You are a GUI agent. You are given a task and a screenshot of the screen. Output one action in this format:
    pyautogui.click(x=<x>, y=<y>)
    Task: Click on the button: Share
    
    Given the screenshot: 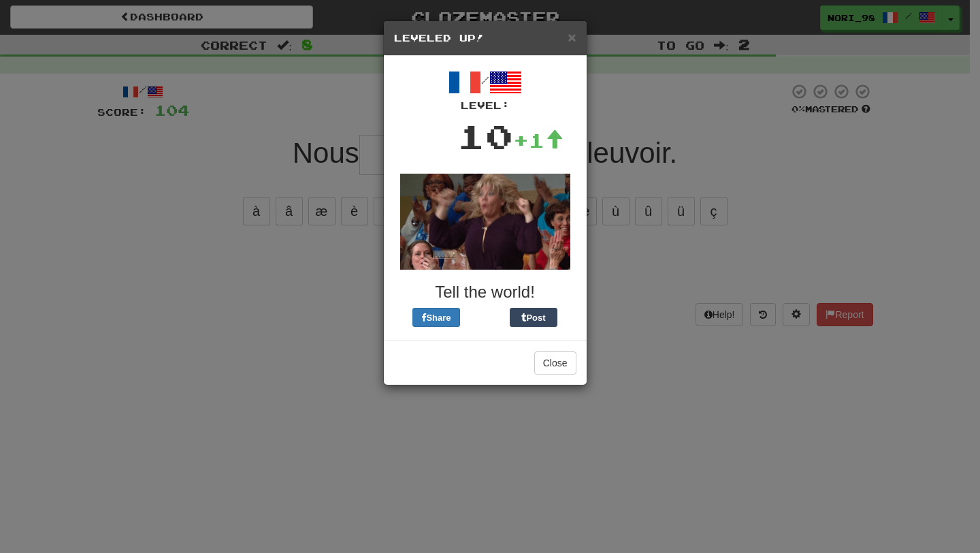 What is the action you would take?
    pyautogui.click(x=436, y=317)
    